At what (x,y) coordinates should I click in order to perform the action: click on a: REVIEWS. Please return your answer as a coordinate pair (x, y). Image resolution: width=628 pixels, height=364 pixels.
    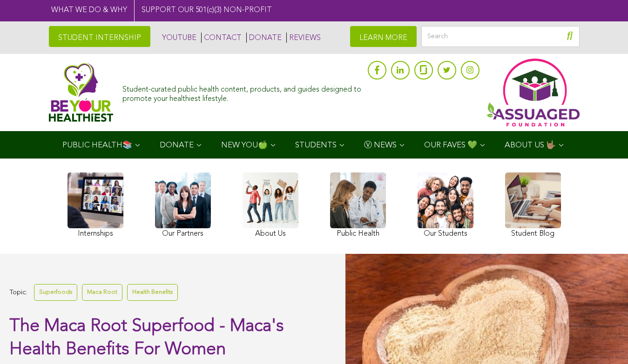
    Looking at the image, I should click on (303, 38).